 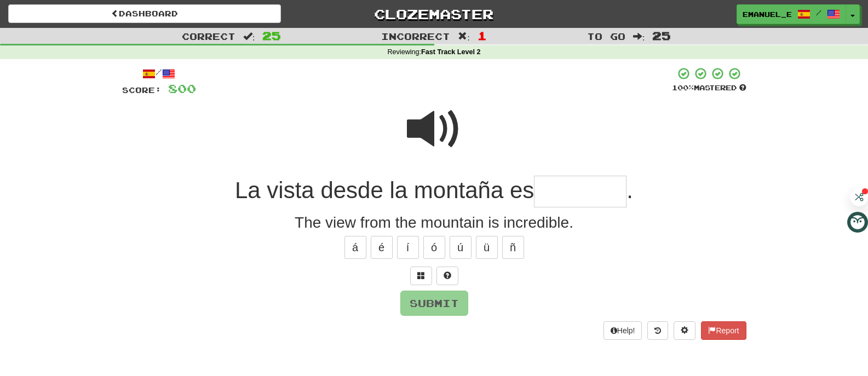 I want to click on button: ü, so click(x=487, y=247).